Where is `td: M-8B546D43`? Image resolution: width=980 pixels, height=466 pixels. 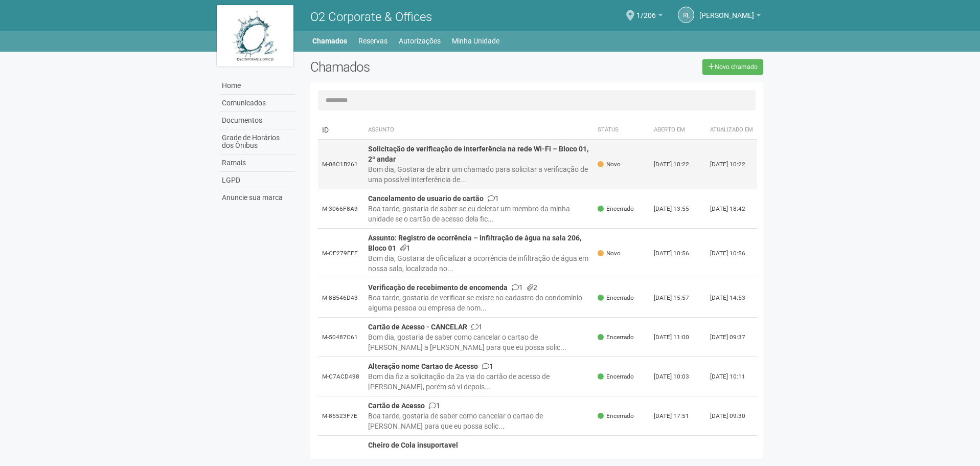
td: M-8B546D43 is located at coordinates (341, 298).